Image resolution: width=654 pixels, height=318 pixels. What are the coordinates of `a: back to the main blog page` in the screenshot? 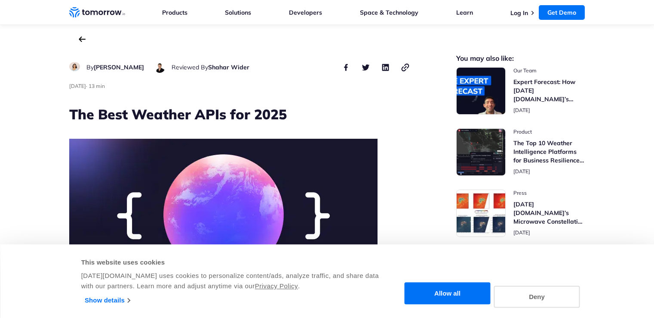 It's located at (82, 39).